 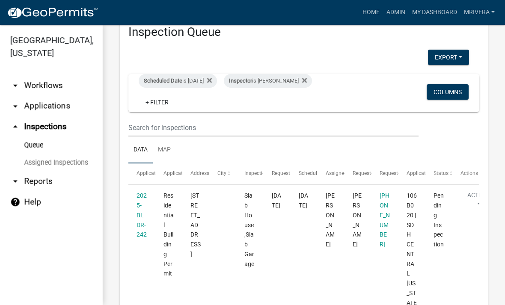 What do you see at coordinates (347, 173) in the screenshot?
I see `span: Assigned Inspector` at bounding box center [347, 173].